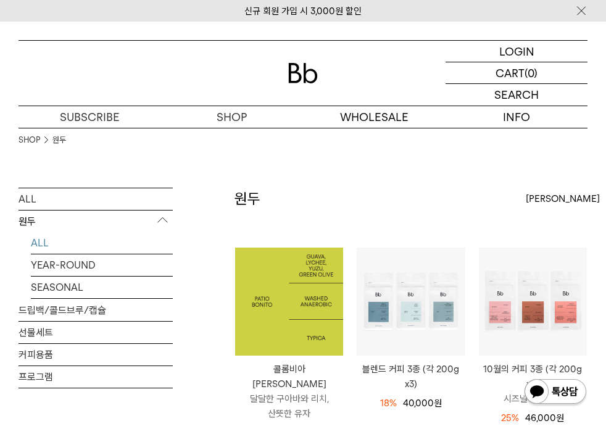  I want to click on p: (0), so click(531, 73).